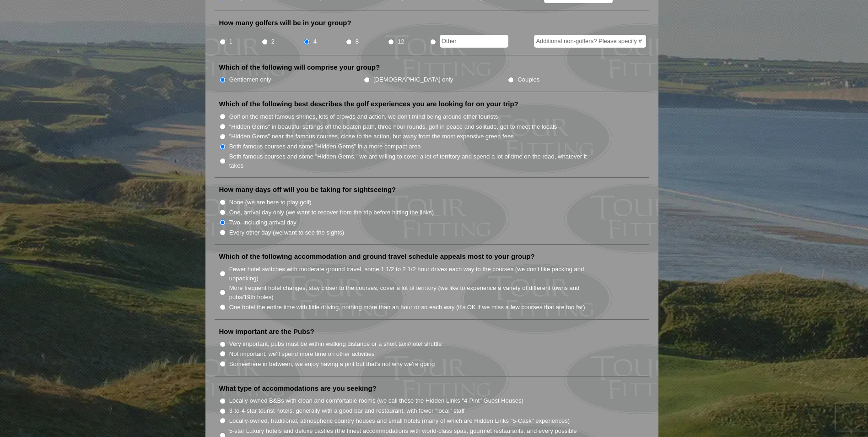 The image size is (868, 437). I want to click on label: Gentlemen only, so click(250, 80).